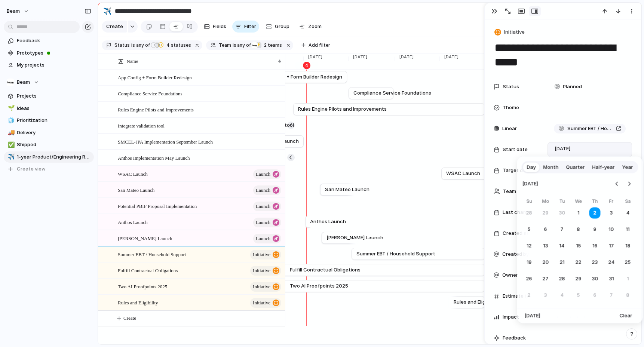 This screenshot has height=347, width=644. Describe the element at coordinates (611, 263) in the screenshot. I see `button: Friday, October 24th, 2025` at that location.